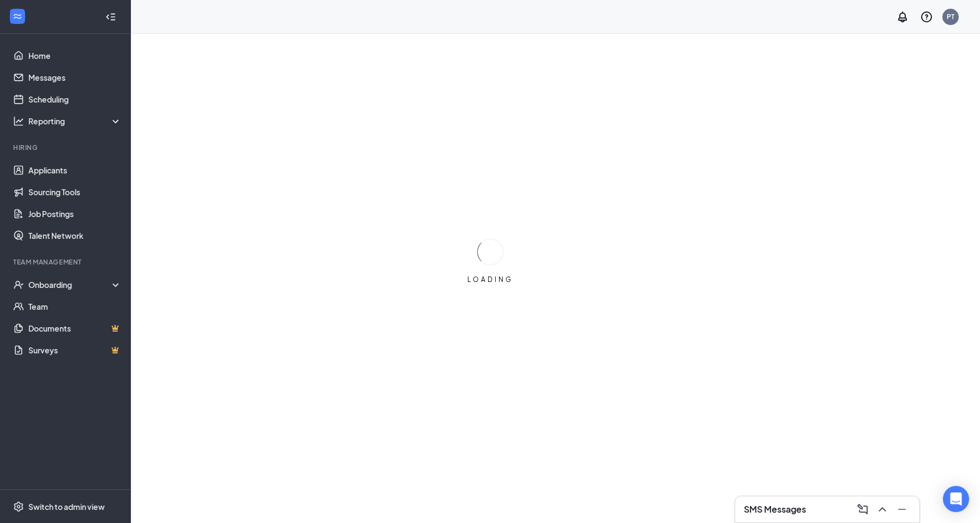  I want to click on a: Home, so click(75, 56).